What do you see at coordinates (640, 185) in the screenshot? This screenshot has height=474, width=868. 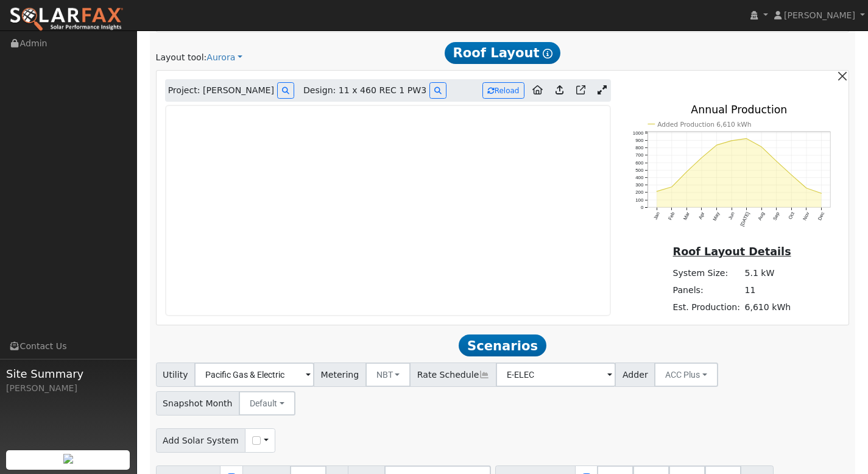 I see `text: 300` at bounding box center [640, 185].